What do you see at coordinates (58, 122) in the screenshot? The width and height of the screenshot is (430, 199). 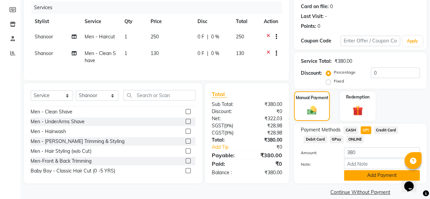 I see `div: Men - UnderArms Shave` at bounding box center [58, 122].